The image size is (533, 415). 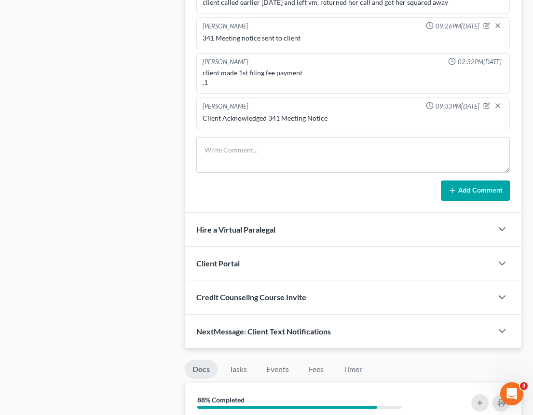 What do you see at coordinates (218, 263) in the screenshot?
I see `span: Client Portal` at bounding box center [218, 263].